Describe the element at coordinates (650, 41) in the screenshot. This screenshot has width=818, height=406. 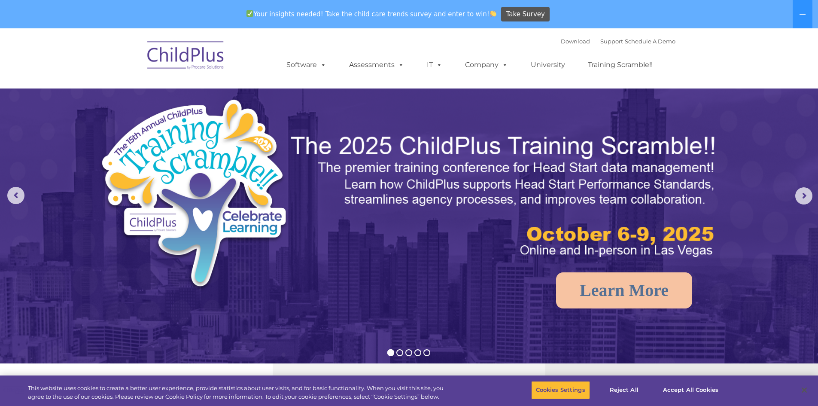
I see `a: Schedule A Demo` at that location.